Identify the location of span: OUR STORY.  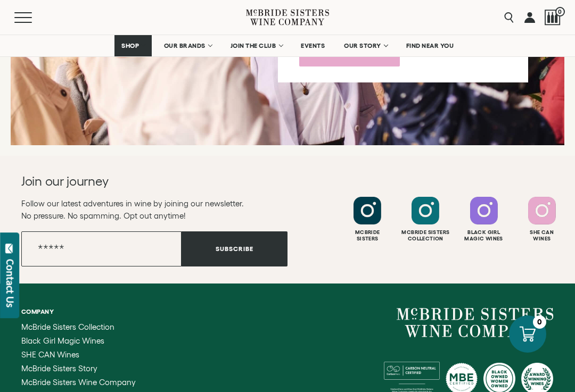
(362, 46).